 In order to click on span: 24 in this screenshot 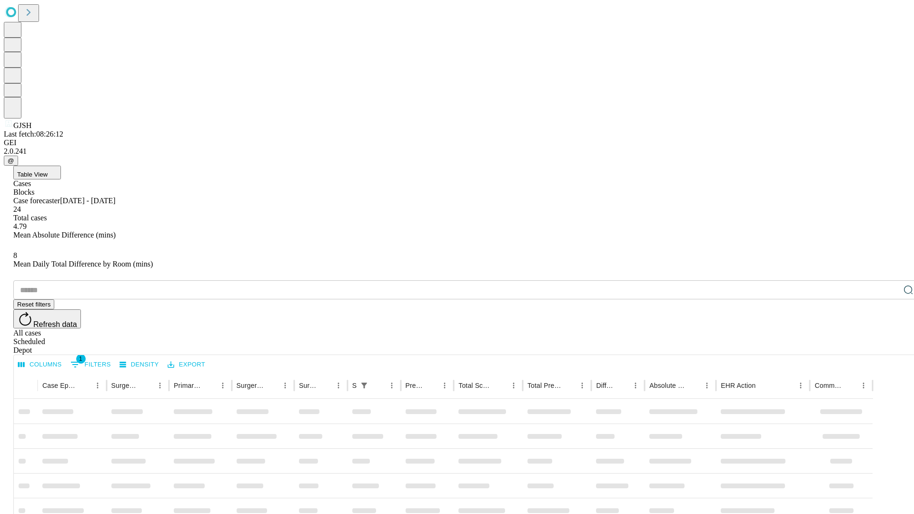, I will do `click(17, 209)`.